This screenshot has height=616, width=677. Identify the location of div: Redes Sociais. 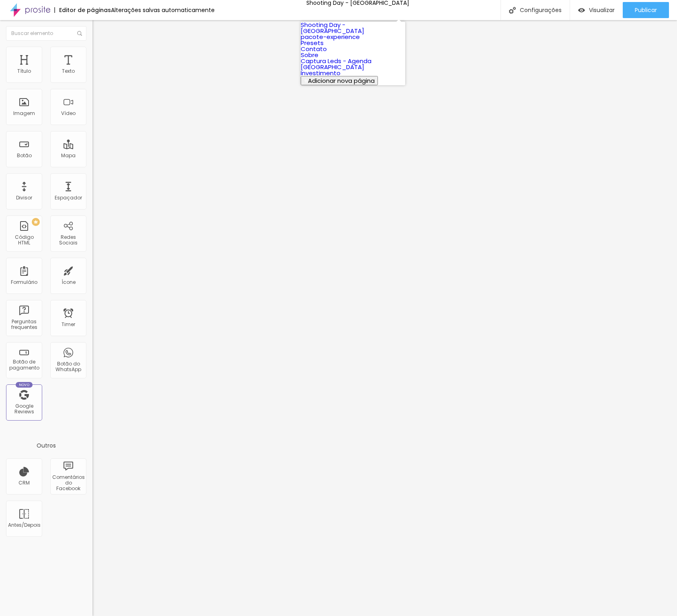
(68, 240).